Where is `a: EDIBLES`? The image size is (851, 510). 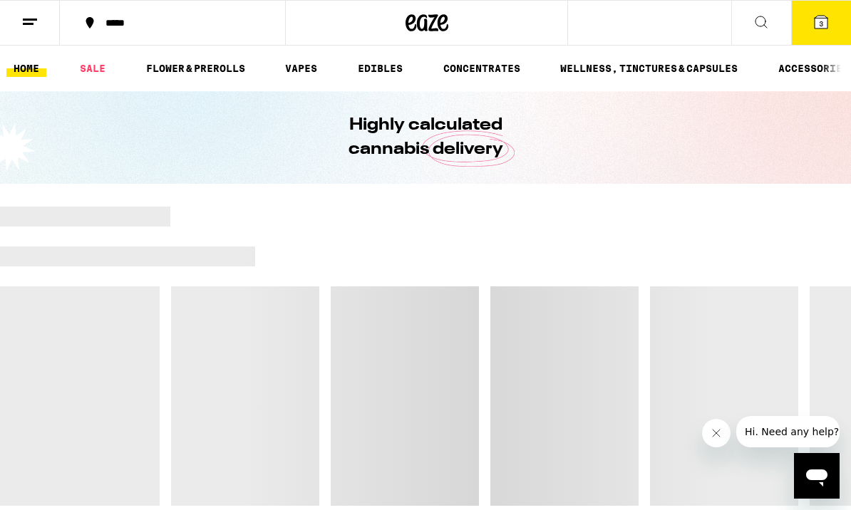
a: EDIBLES is located at coordinates (380, 68).